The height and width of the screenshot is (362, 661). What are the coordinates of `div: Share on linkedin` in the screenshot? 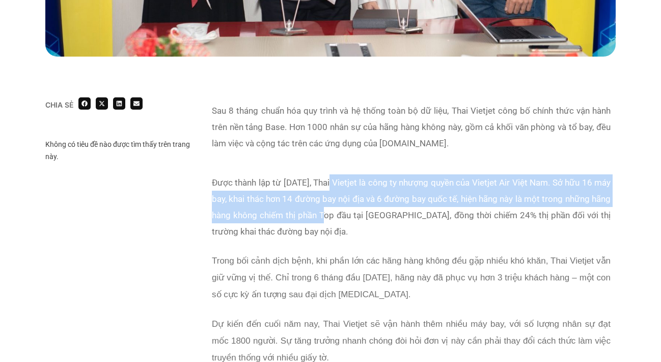 It's located at (119, 103).